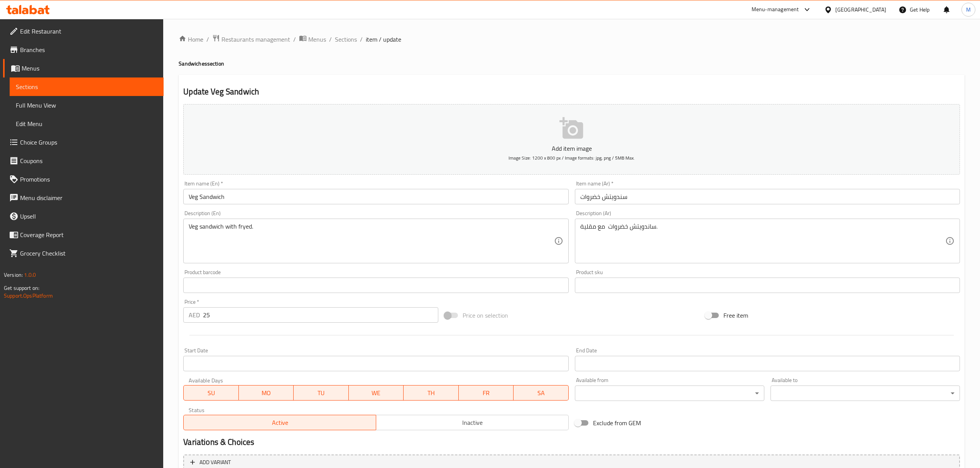 The height and width of the screenshot is (468, 980). Describe the element at coordinates (571, 139) in the screenshot. I see `button: Add item imageImage Size: 1200 x 800 px / Image formats: jpg, png / 5MB Max.` at that location.